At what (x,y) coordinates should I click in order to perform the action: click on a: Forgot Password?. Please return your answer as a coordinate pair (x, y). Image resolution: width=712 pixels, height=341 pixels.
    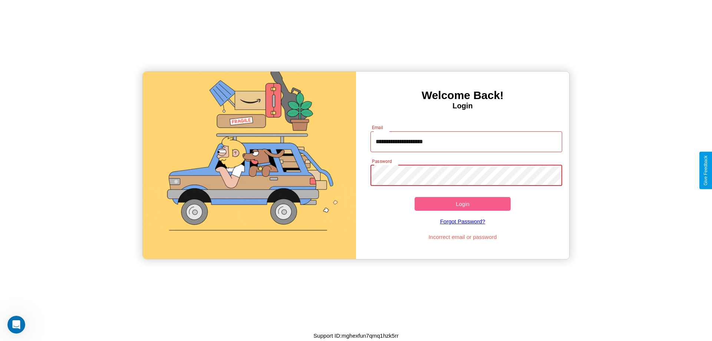
    Looking at the image, I should click on (463, 221).